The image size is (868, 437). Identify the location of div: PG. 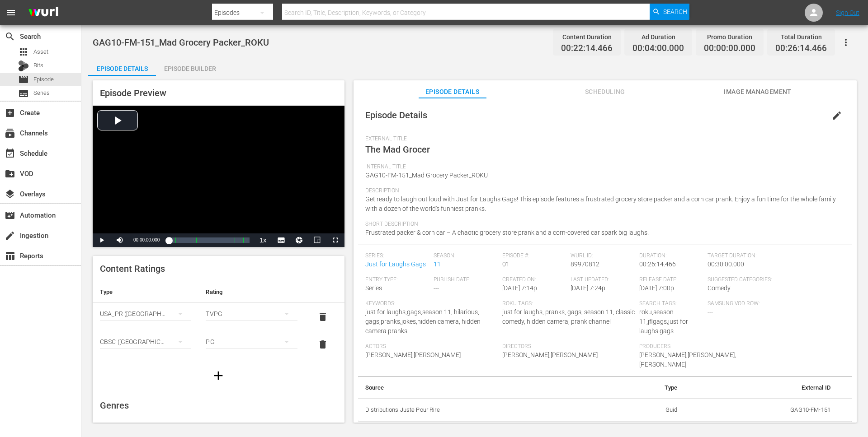
(251, 342).